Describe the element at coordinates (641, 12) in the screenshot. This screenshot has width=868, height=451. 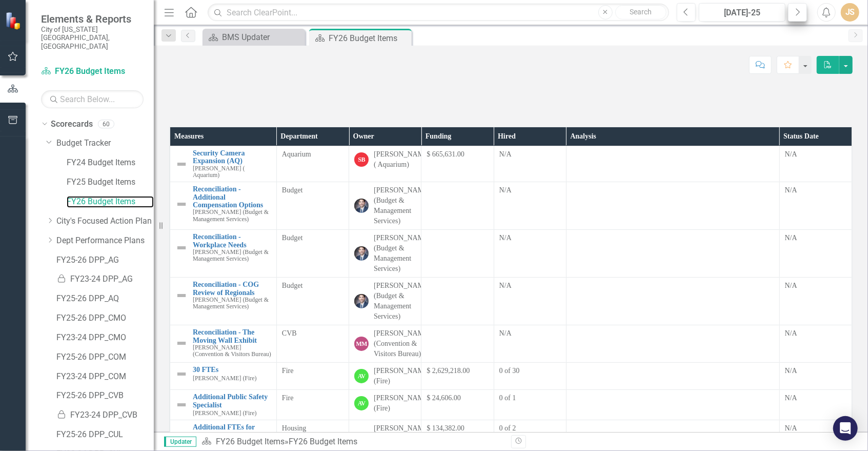
I see `button: Search` at that location.